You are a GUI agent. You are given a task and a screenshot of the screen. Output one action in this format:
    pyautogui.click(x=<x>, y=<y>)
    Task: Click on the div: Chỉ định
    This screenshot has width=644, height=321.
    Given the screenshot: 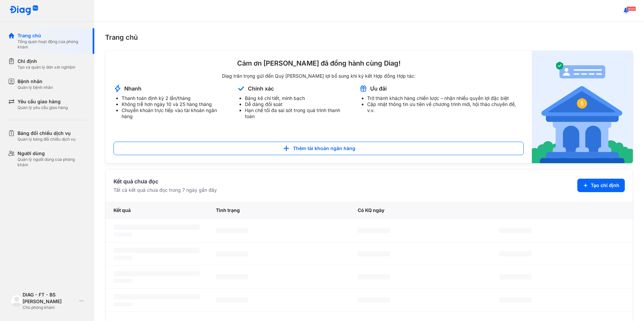 What is the action you would take?
    pyautogui.click(x=46, y=61)
    